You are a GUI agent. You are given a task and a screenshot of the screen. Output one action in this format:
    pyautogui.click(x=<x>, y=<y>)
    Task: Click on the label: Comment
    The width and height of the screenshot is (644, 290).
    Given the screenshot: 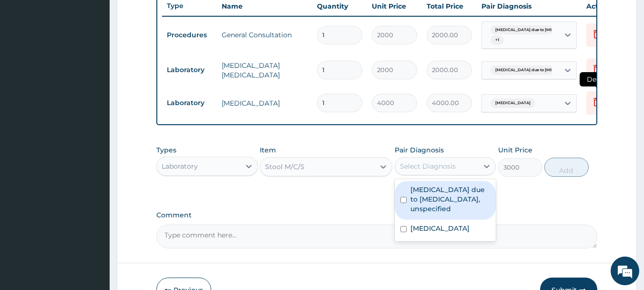 What is the action you would take?
    pyautogui.click(x=377, y=215)
    